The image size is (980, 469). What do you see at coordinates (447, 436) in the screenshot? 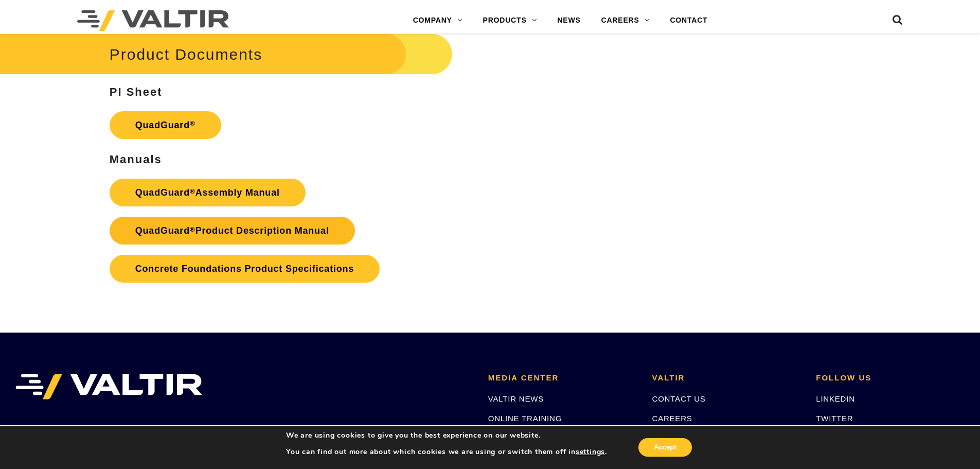
I see `p: We are using cookies to give you the best experience on our website.` at bounding box center [447, 436].